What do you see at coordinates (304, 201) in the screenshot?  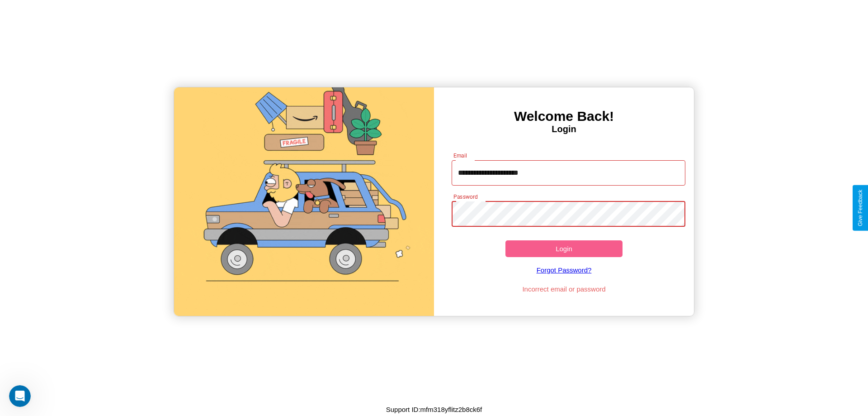 I see `img: gif` at bounding box center [304, 201].